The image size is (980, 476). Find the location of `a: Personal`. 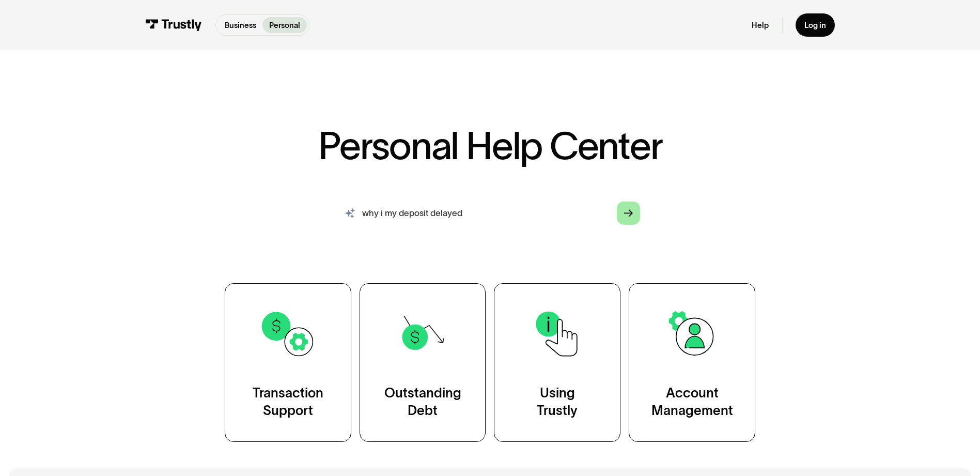

a: Personal is located at coordinates (284, 24).